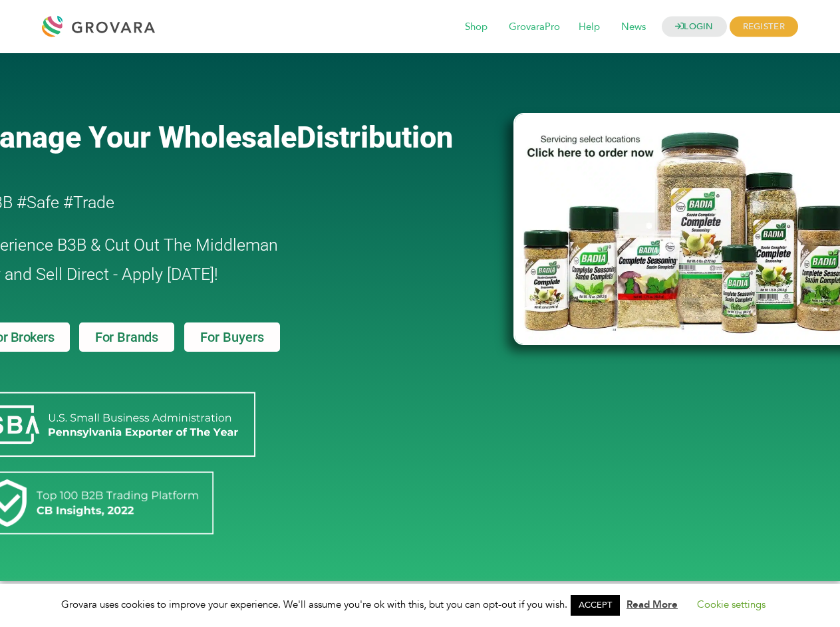  Describe the element at coordinates (420, 604) in the screenshot. I see `span: Grovara uses cookies to improve your experience. We'll assume you're ok with this, but you can op...` at that location.